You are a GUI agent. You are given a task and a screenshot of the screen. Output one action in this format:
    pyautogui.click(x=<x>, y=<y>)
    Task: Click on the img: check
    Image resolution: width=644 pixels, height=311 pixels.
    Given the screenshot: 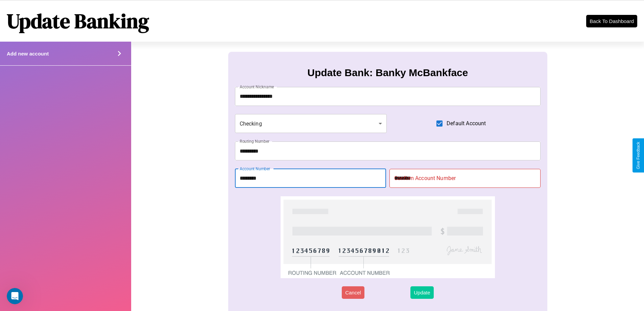 What is the action you would take?
    pyautogui.click(x=388, y=237)
    